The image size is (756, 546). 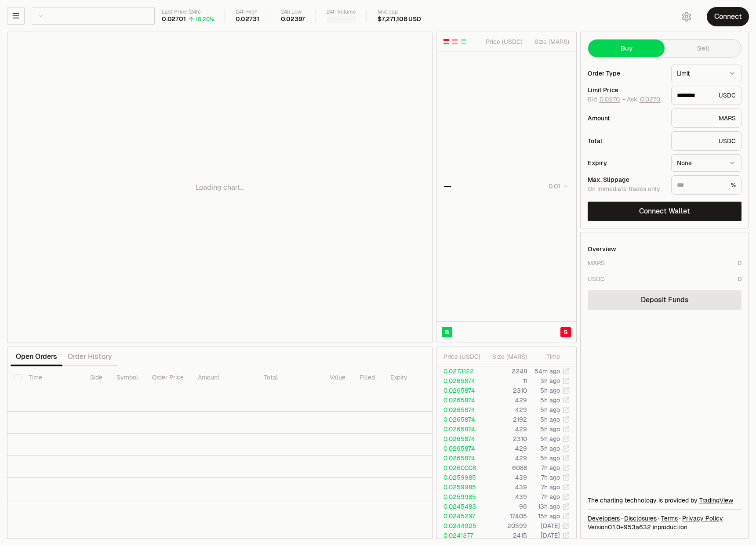 What do you see at coordinates (626, 163) in the screenshot?
I see `div: Expiry` at bounding box center [626, 163].